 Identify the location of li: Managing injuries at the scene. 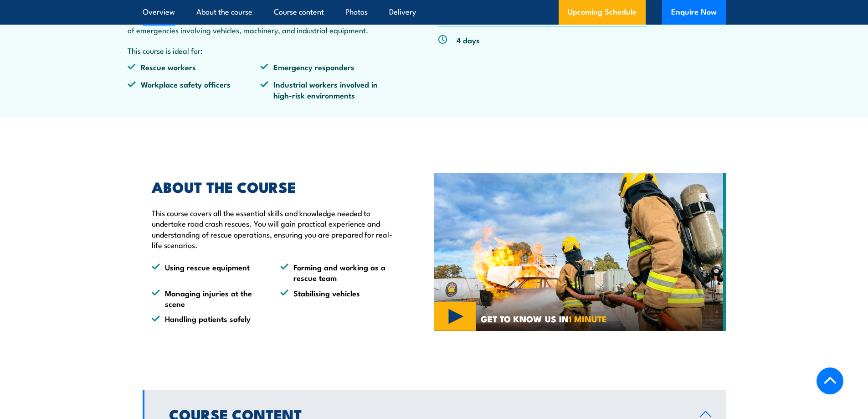
(208, 298).